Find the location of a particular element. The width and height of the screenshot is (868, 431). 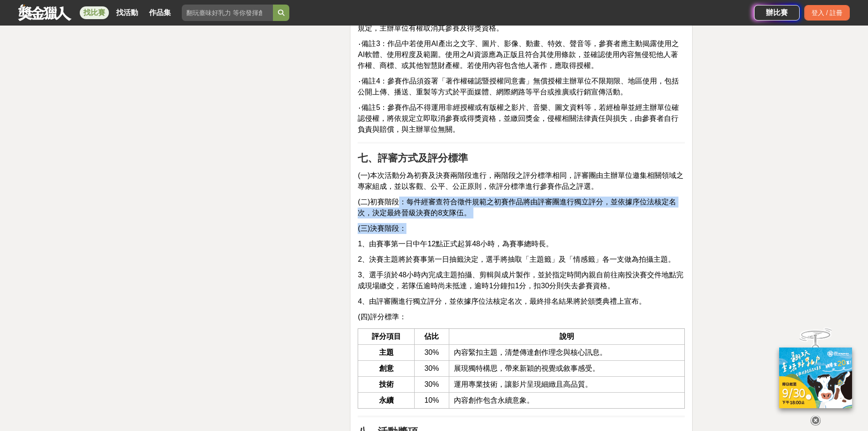

input: 翻玩臺味好乳力 等你發揮創意！ is located at coordinates (228, 12).